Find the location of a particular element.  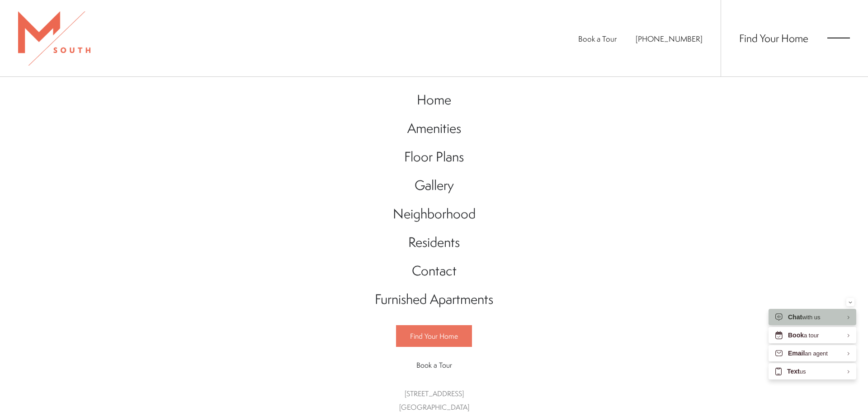

span: Residents is located at coordinates (434, 242).